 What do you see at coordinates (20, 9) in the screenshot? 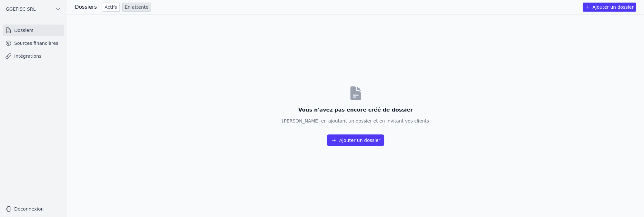
I see `span: GGEFISC SRL` at bounding box center [20, 9].